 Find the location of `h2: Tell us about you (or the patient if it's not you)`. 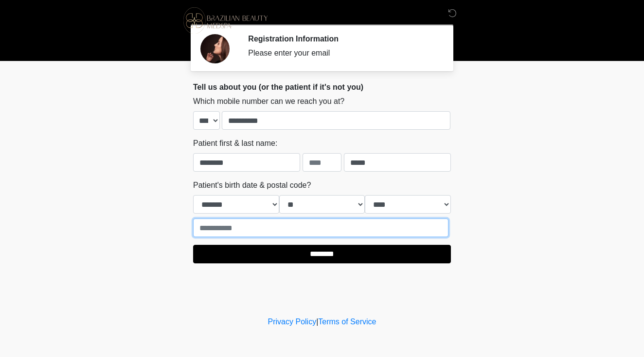

h2: Tell us about you (or the patient if it's not you) is located at coordinates (322, 86).